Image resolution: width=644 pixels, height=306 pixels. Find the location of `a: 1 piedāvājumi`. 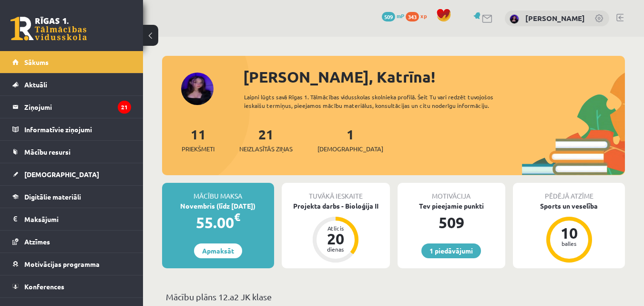

a: 1 piedāvājumi is located at coordinates (451, 251).